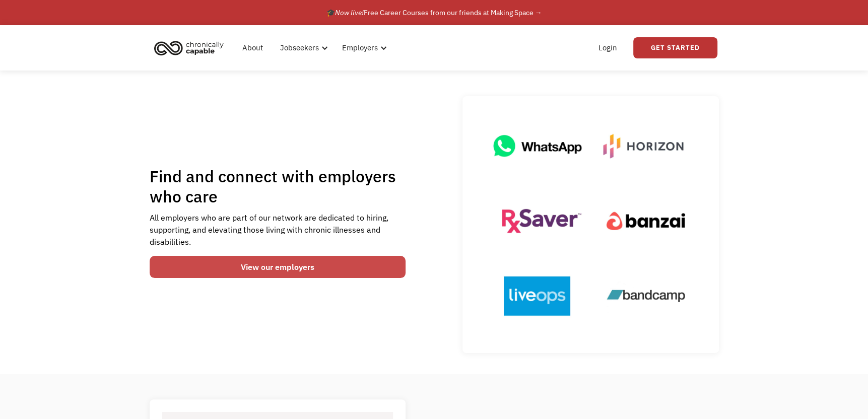 The image size is (868, 419). I want to click on img: Chronically Capable logo, so click(189, 48).